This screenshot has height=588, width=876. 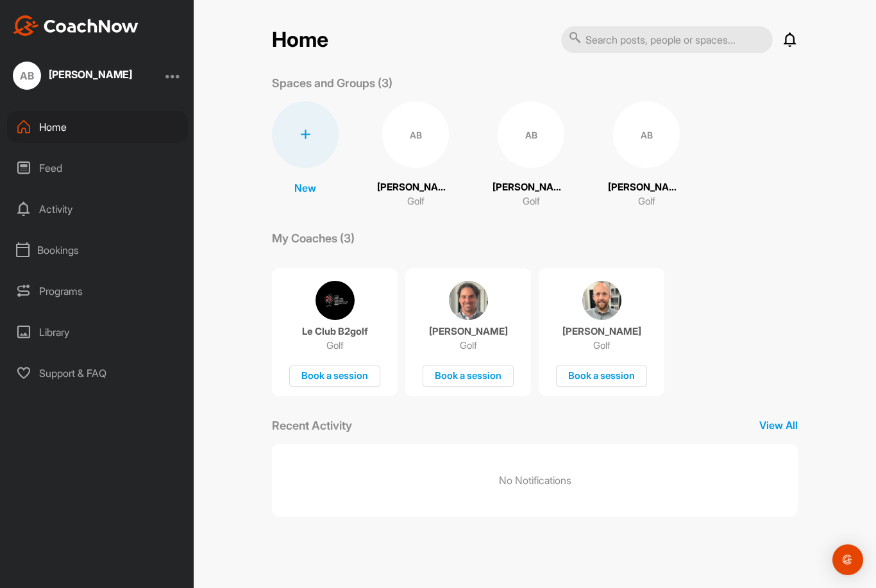 I want to click on div: Library, so click(x=98, y=332).